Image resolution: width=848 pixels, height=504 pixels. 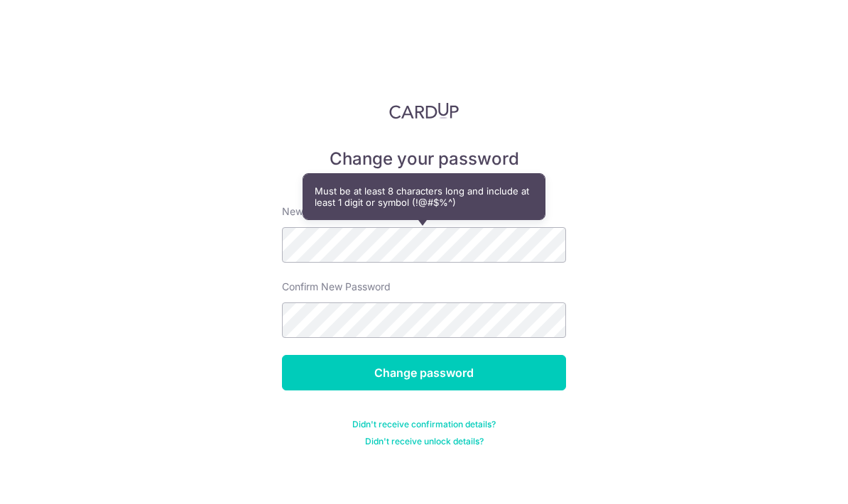 What do you see at coordinates (424, 159) in the screenshot?
I see `h5: Change your password` at bounding box center [424, 159].